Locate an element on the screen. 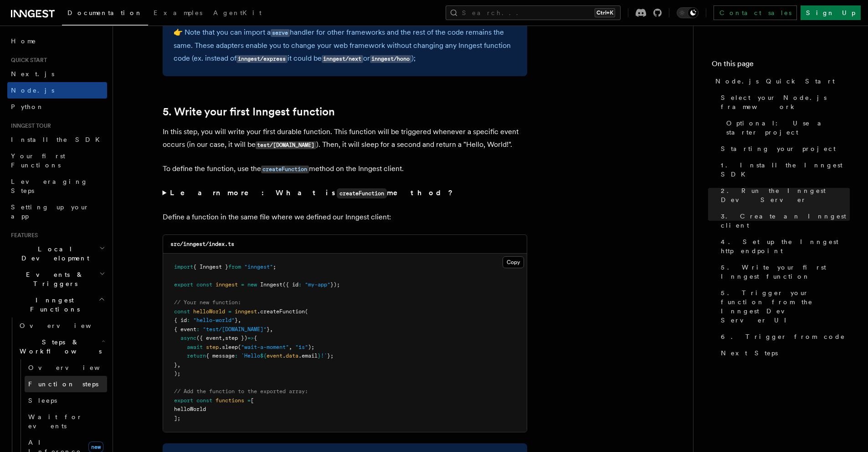 This screenshot has width=868, height=452. span: Function steps is located at coordinates (63, 384).